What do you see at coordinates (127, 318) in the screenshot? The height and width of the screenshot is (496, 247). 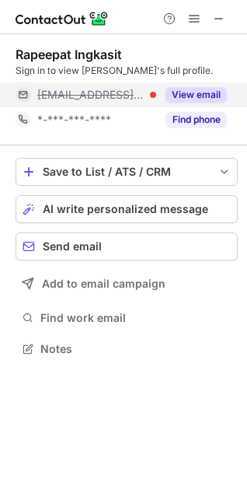 I see `button: Find work email` at bounding box center [127, 318].